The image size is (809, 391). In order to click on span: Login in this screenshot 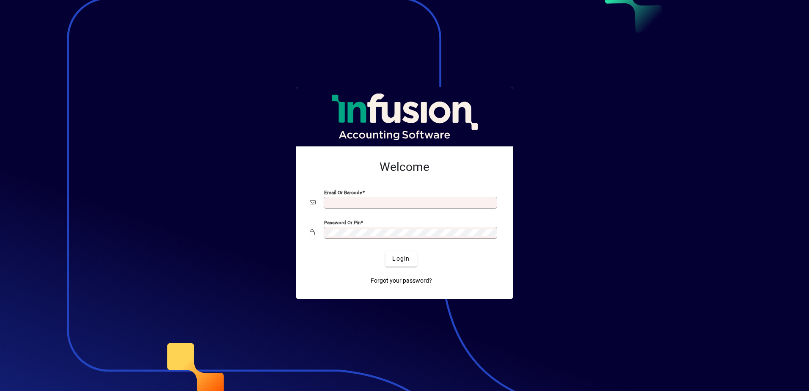, I will do `click(401, 259)`.